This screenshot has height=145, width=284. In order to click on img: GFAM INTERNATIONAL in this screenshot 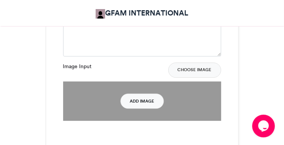, I will do `click(100, 14)`.